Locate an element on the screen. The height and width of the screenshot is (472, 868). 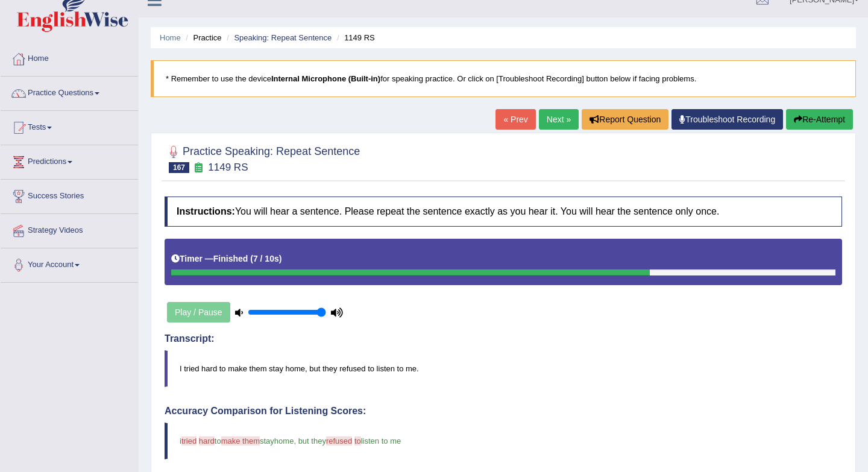
span: 167 is located at coordinates (179, 167).